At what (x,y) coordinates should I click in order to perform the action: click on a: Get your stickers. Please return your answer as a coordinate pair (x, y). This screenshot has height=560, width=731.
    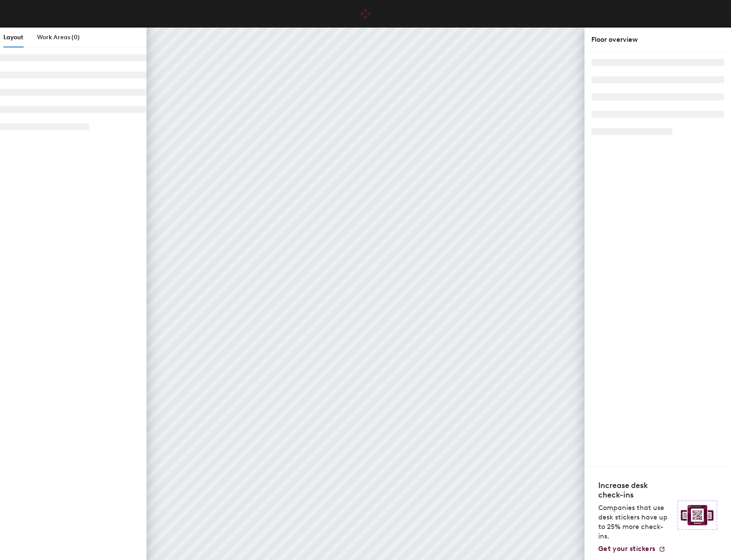
    Looking at the image, I should click on (632, 548).